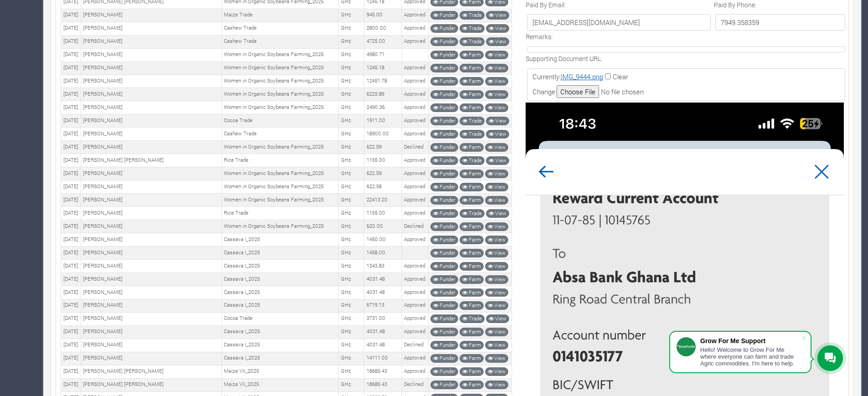 Image resolution: width=868 pixels, height=396 pixels. What do you see at coordinates (383, 134) in the screenshot?
I see `td: 18900.00` at bounding box center [383, 134].